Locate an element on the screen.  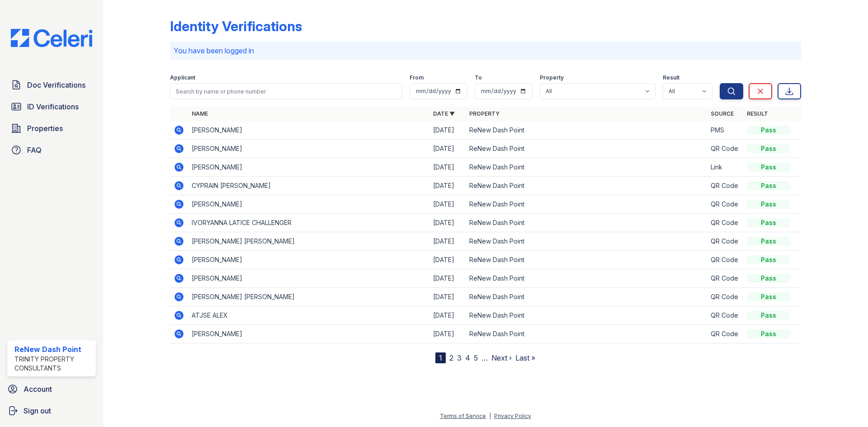
span: Account is located at coordinates (38, 389).